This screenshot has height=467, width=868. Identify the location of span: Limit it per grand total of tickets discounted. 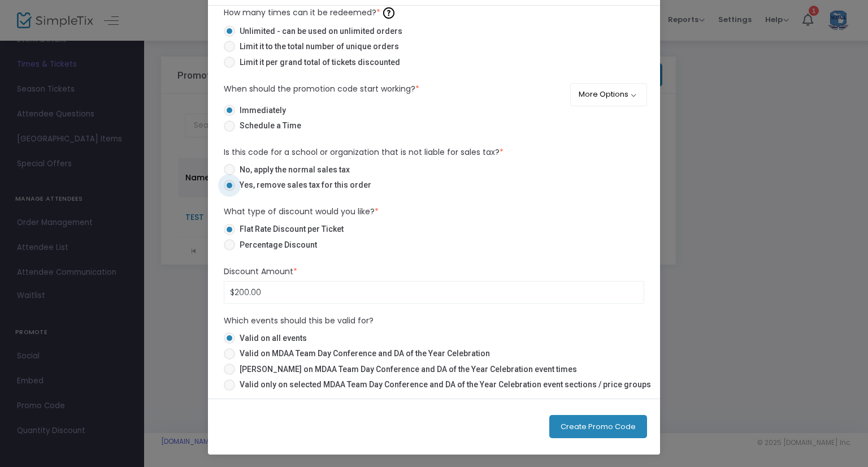
(318, 62).